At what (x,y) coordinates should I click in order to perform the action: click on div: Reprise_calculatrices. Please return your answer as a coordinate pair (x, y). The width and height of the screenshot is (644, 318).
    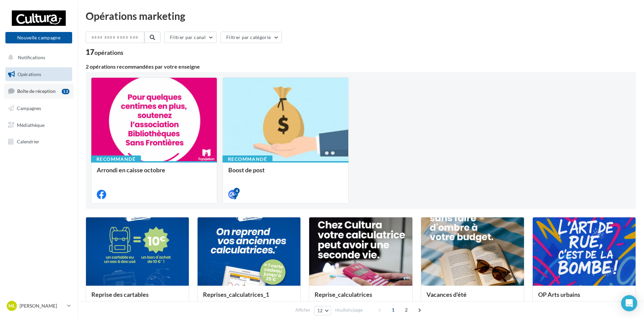
    Looking at the image, I should click on (360, 298).